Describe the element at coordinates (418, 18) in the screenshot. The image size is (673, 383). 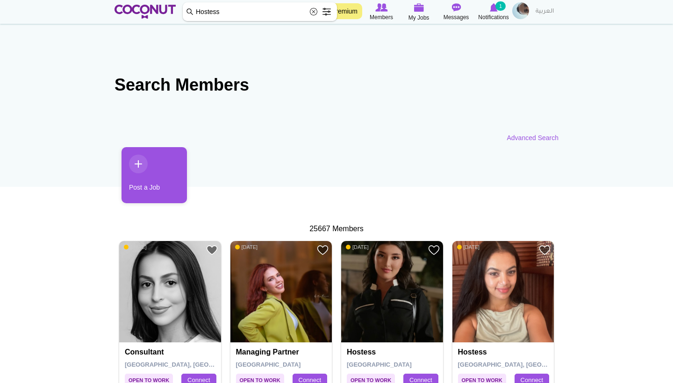
I see `span: My Jobs` at that location.